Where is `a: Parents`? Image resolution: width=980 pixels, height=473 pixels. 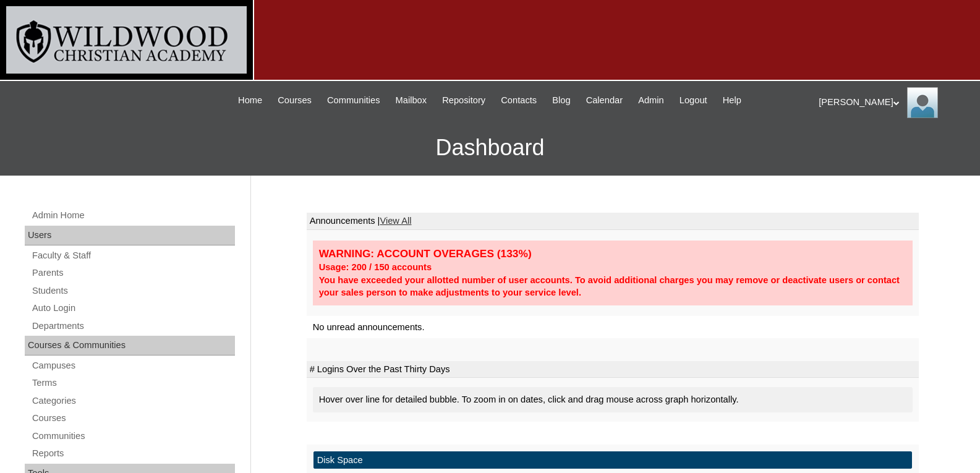
a: Parents is located at coordinates (133, 272).